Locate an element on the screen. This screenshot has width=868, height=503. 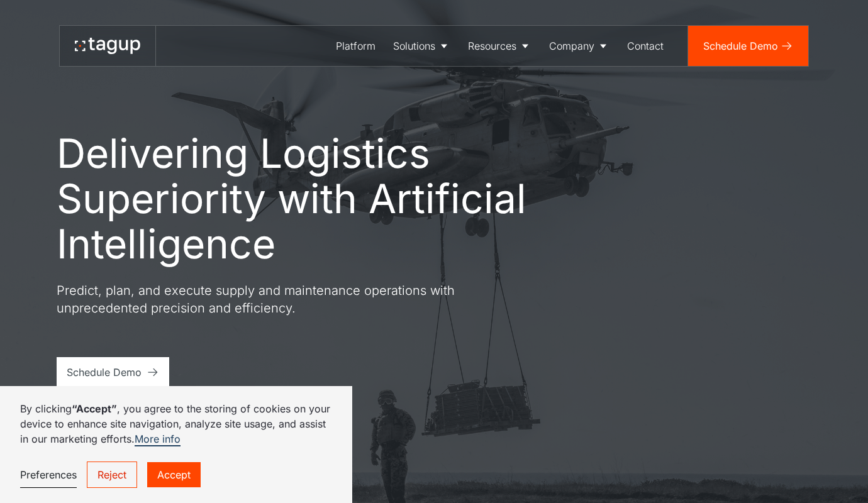
div: Contact is located at coordinates (645, 46).